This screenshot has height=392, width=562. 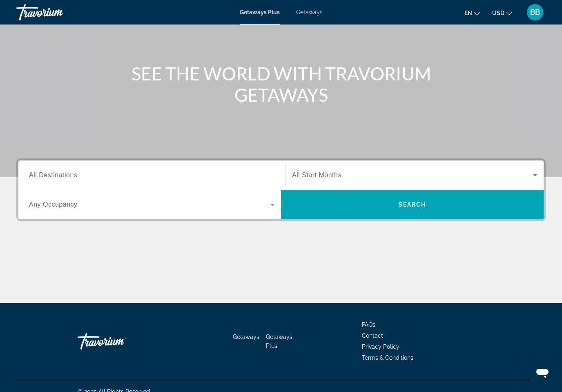 What do you see at coordinates (535, 12) in the screenshot?
I see `span: BB` at bounding box center [535, 12].